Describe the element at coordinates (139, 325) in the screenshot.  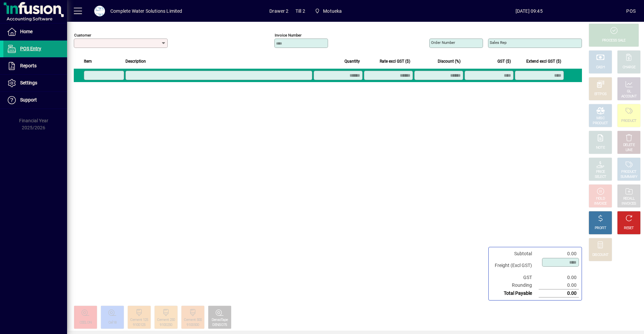
I see `div: 9100125` at that location.